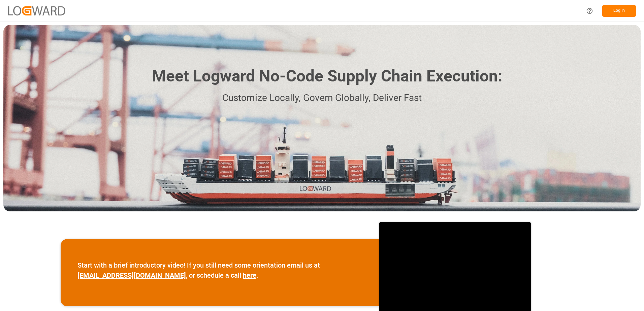 This screenshot has width=644, height=311. What do you see at coordinates (37, 10) in the screenshot?
I see `img: Logward_new_orange.png` at bounding box center [37, 10].